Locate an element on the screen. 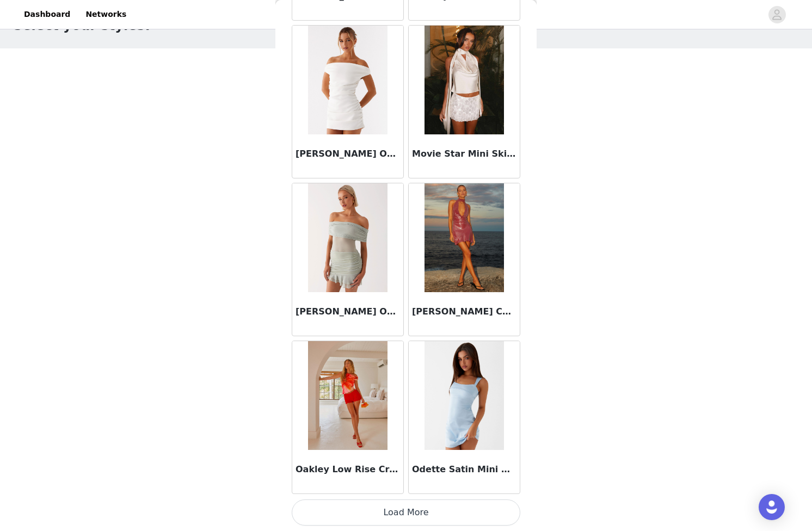  img: Odette Satin Mini Dress - Blue is located at coordinates (464, 395).